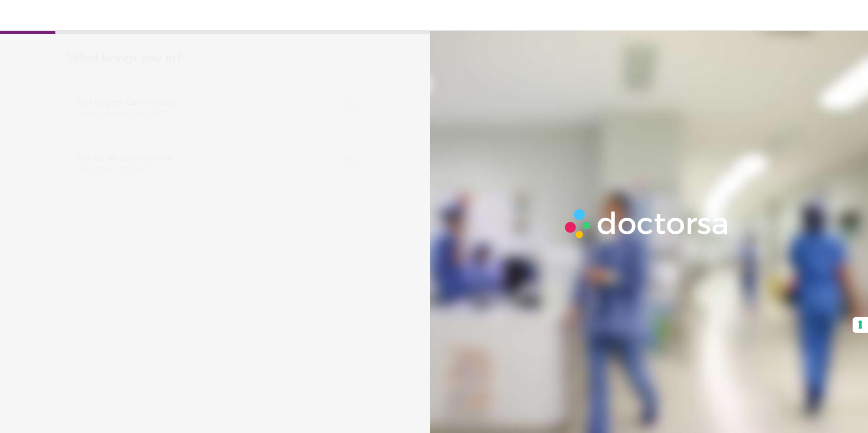  What do you see at coordinates (209, 162) in the screenshot?
I see `span: Set up an appointment` at bounding box center [209, 162].